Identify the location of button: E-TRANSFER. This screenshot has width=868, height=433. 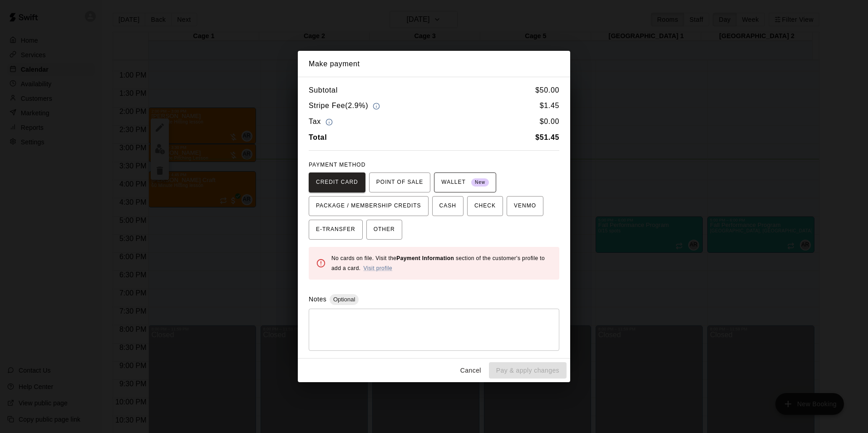
(336, 230).